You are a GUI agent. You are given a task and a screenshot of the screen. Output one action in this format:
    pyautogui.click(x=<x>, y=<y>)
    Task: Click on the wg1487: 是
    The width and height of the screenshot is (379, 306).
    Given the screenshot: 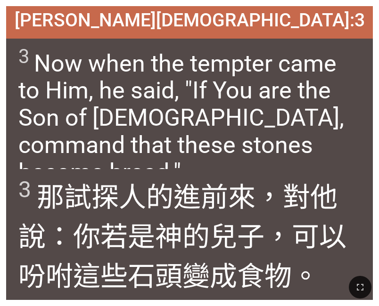 What is the action you would take?
    pyautogui.click(x=182, y=257)
    